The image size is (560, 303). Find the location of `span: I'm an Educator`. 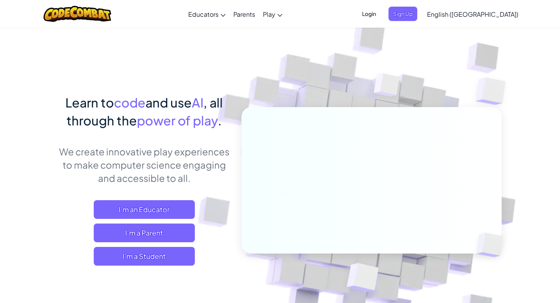

span: I'm an Educator is located at coordinates (144, 209).